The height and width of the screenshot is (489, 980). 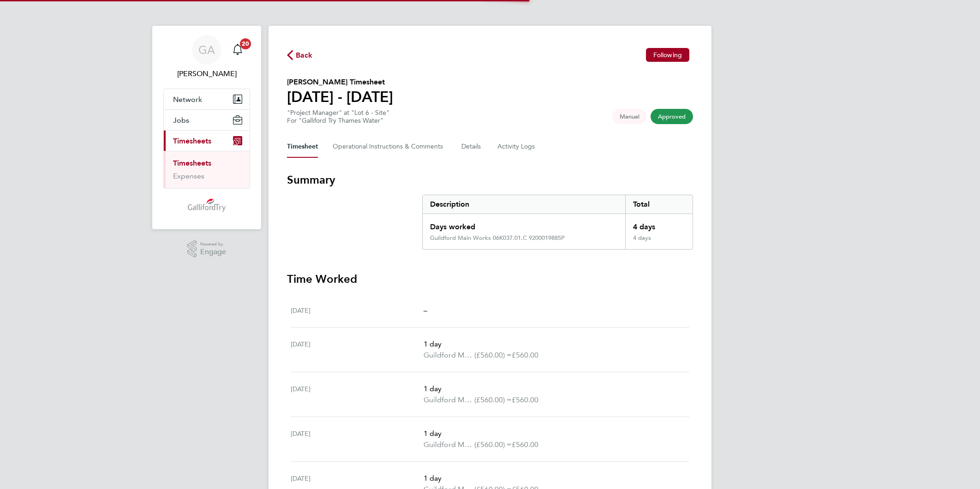 I want to click on h3: Time Worked, so click(x=490, y=279).